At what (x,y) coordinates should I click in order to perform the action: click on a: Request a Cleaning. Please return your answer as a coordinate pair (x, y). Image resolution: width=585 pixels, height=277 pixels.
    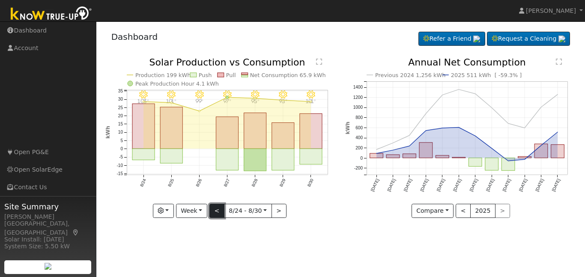
    Looking at the image, I should click on (529, 39).